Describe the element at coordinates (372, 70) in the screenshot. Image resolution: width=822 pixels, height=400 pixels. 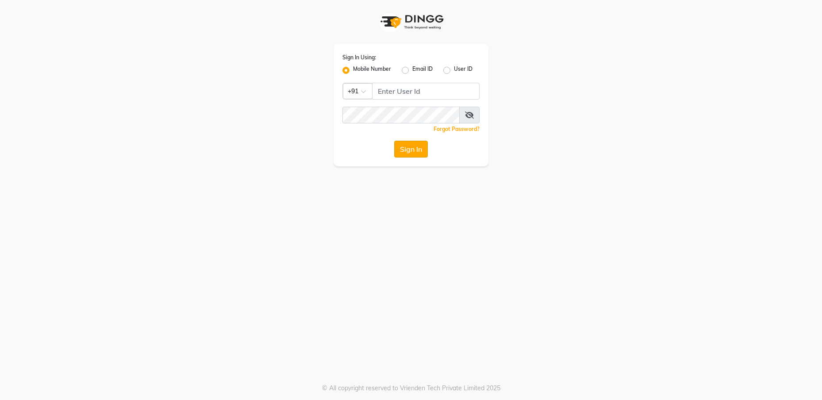
I see `label: Mobile Number` at that location.